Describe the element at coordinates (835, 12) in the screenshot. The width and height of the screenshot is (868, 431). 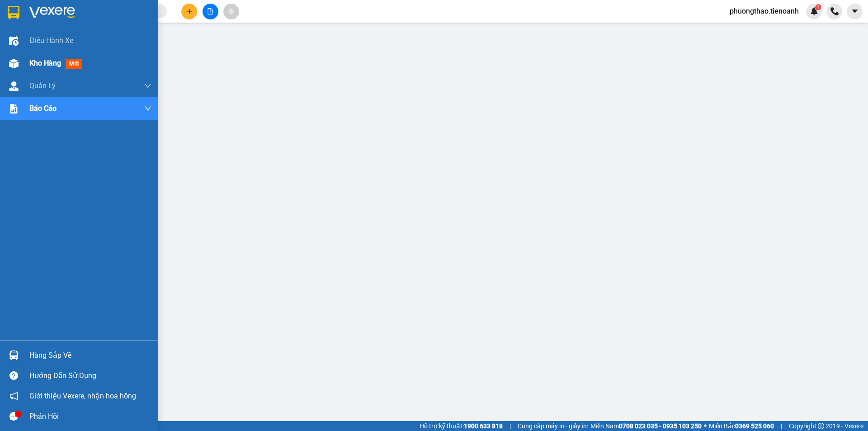
I see `img: phone-icon` at that location.